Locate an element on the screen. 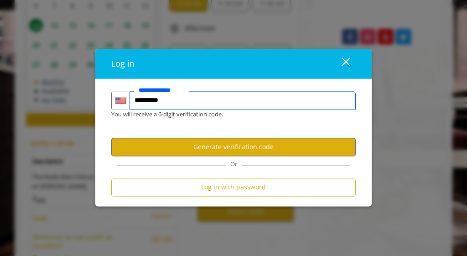 Image resolution: width=467 pixels, height=256 pixels. span: Or is located at coordinates (233, 164).